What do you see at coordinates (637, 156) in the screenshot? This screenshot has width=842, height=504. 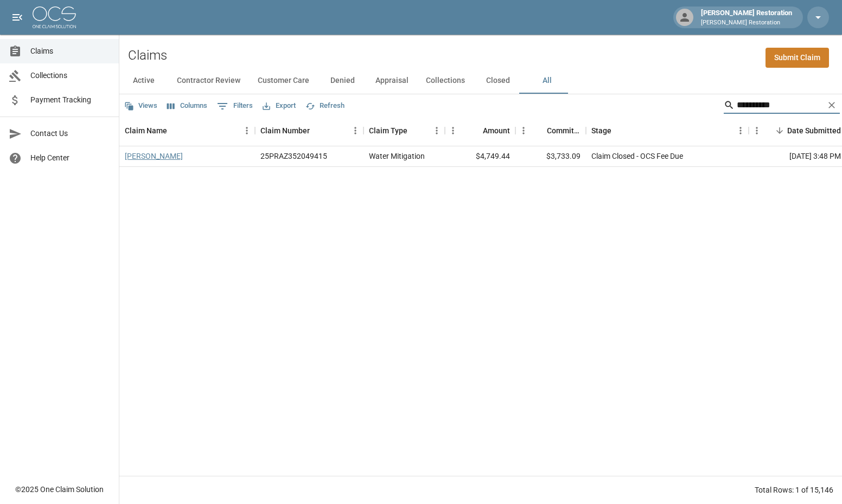 I see `div: Claim Closed - OCS Fee Due` at bounding box center [637, 156].